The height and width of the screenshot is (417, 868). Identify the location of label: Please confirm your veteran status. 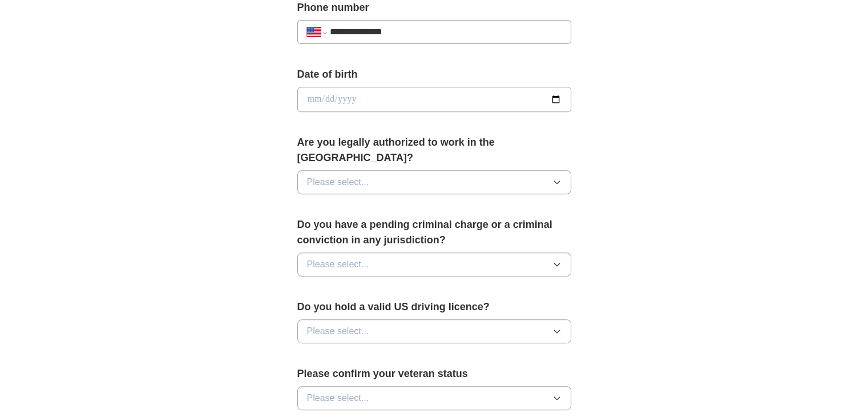
(435, 374).